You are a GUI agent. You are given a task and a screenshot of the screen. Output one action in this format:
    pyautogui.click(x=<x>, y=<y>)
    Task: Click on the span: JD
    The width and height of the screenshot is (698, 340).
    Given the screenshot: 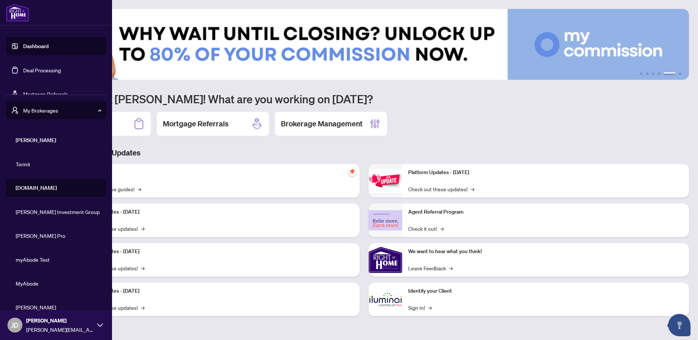 What is the action you would take?
    pyautogui.click(x=15, y=325)
    